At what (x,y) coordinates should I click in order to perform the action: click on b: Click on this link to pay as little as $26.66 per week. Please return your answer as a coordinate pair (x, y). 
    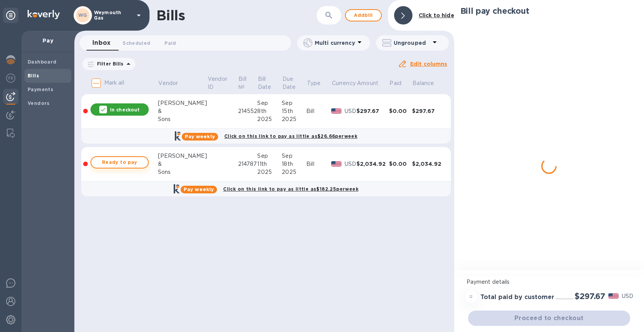
    Looking at the image, I should click on (290, 136).